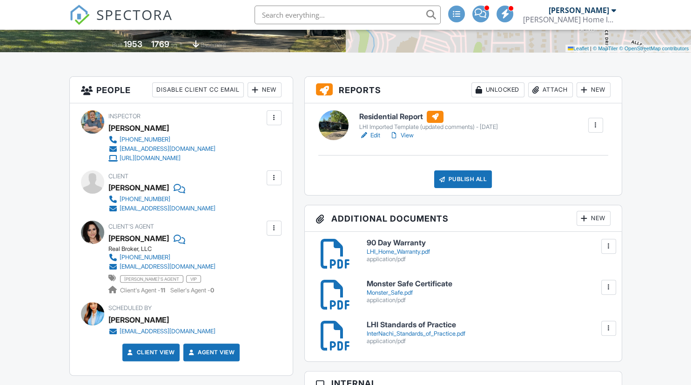  What do you see at coordinates (181, 90) in the screenshot?
I see `h3: People` at bounding box center [181, 90].